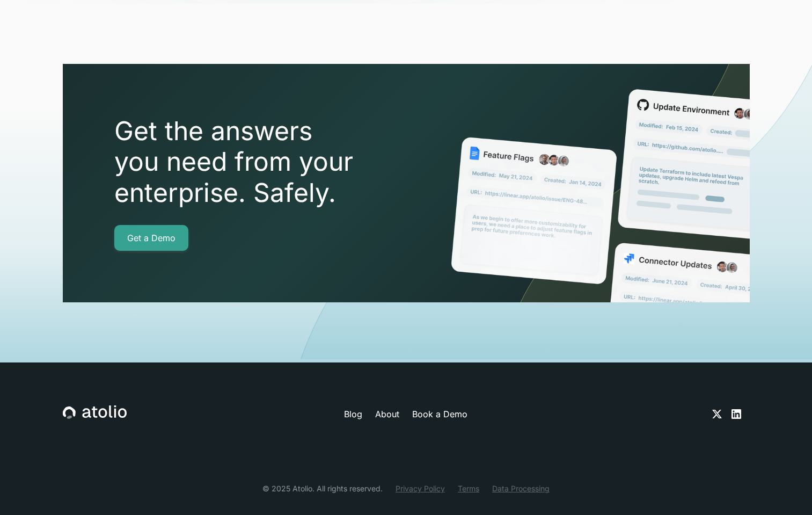  What do you see at coordinates (785, 489) in the screenshot?
I see `div: Chat Widget` at bounding box center [785, 489].